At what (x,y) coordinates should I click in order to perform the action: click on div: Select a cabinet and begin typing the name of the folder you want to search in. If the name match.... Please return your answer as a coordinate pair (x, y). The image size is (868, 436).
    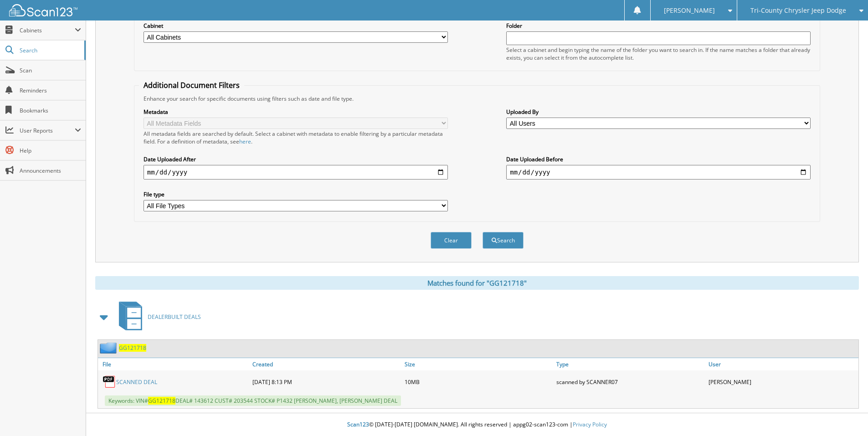
    Looking at the image, I should click on (658, 54).